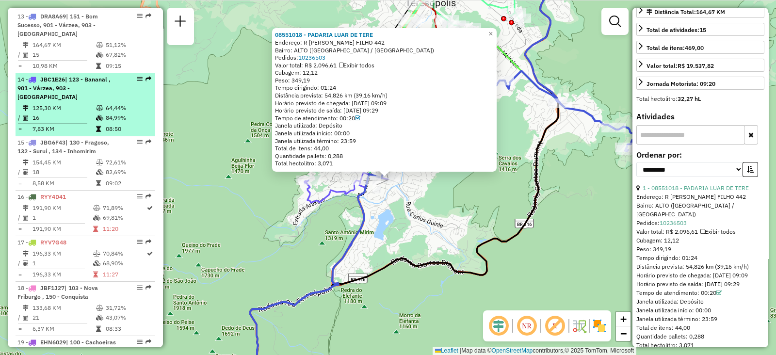 The image size is (776, 355). What do you see at coordinates (711, 12) in the screenshot?
I see `span: 164,67 KM` at bounding box center [711, 12].